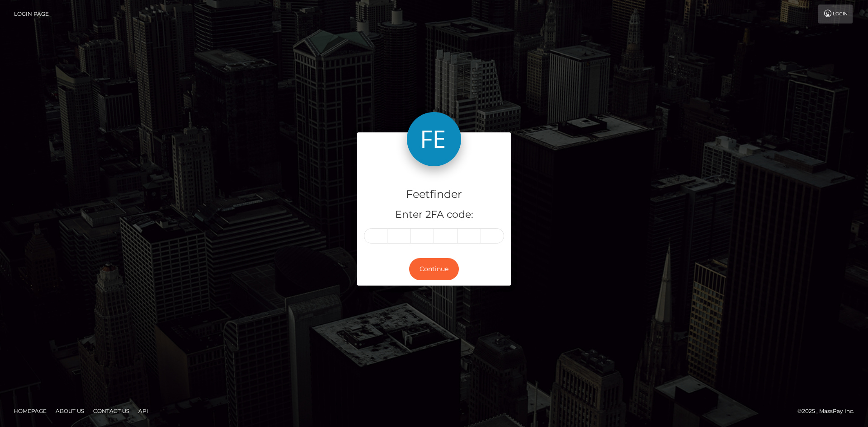 The height and width of the screenshot is (427, 868). I want to click on h4: Feetfinder, so click(434, 195).